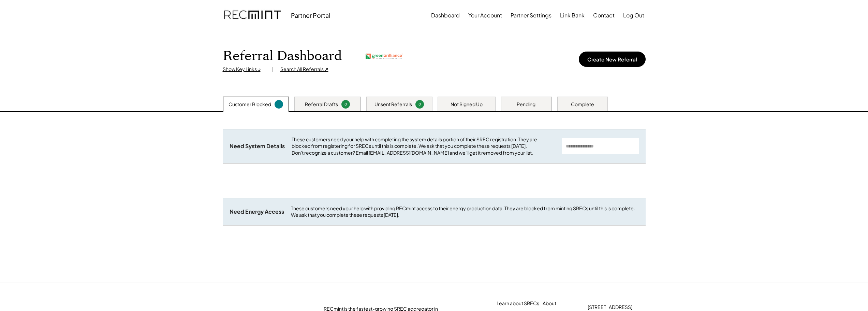  Describe the element at coordinates (604, 15) in the screenshot. I see `button: Contact` at that location.